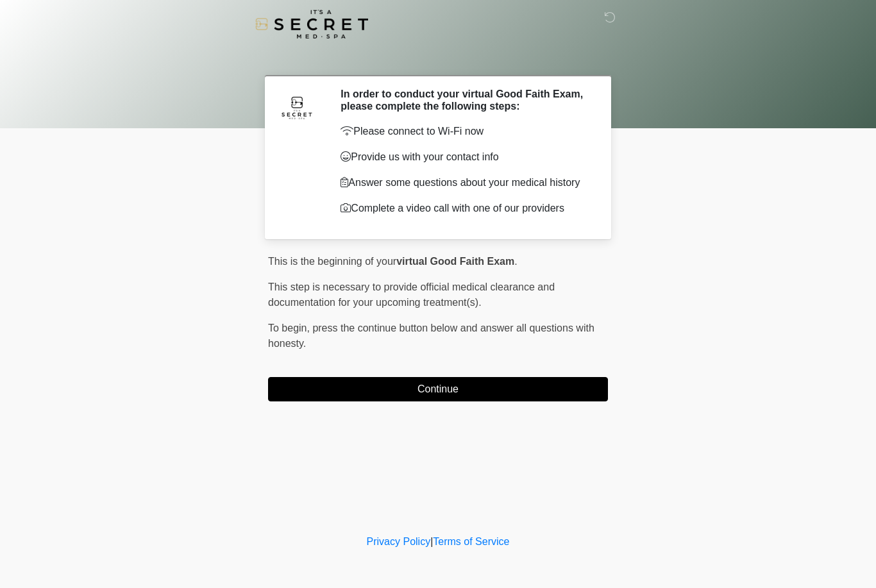 This screenshot has width=876, height=588. What do you see at coordinates (297, 107) in the screenshot?
I see `img: Agent Avatar` at bounding box center [297, 107].